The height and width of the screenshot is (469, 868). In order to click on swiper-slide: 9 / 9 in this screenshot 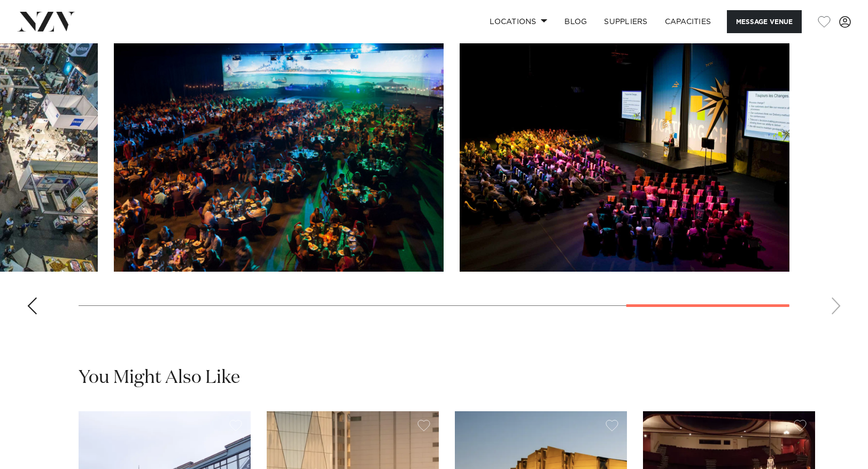, I will do `click(624, 150)`.